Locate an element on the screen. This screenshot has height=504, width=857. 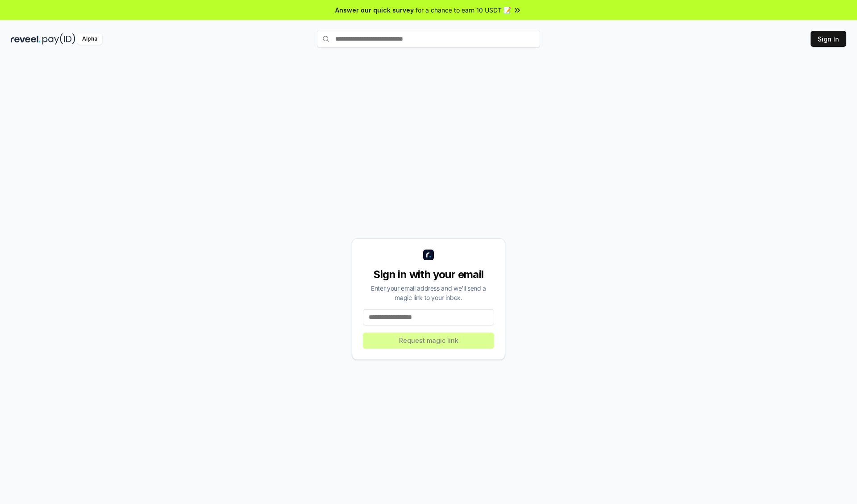
img: logo_small is located at coordinates (428, 254).